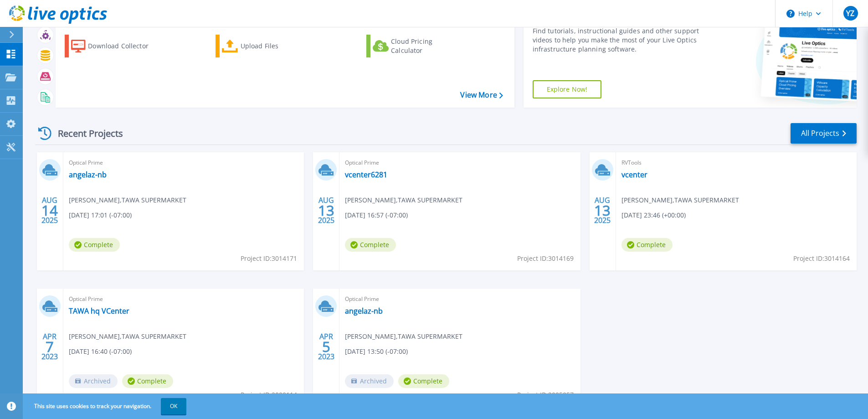 This screenshot has height=419, width=868. What do you see at coordinates (106, 406) in the screenshot?
I see `span: This site uses cookies to track your navigation.` at bounding box center [106, 406].